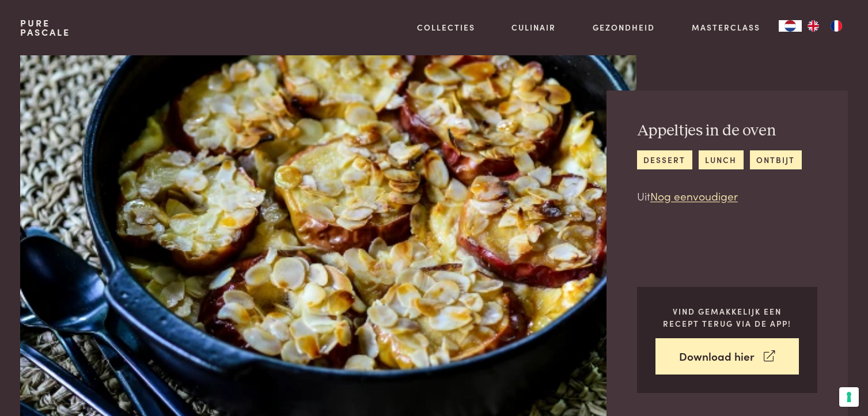 This screenshot has width=868, height=416. What do you see at coordinates (814, 26) in the screenshot?
I see `a: EN` at bounding box center [814, 26].